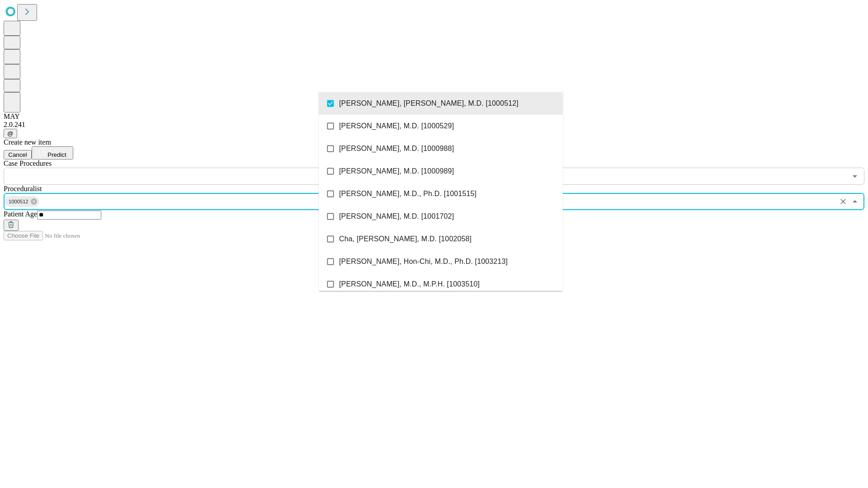 The image size is (868, 488). I want to click on span: Proceduralist, so click(22, 188).